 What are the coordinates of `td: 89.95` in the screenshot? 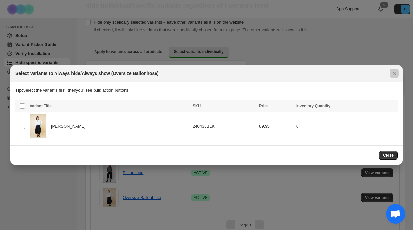 It's located at (276, 126).